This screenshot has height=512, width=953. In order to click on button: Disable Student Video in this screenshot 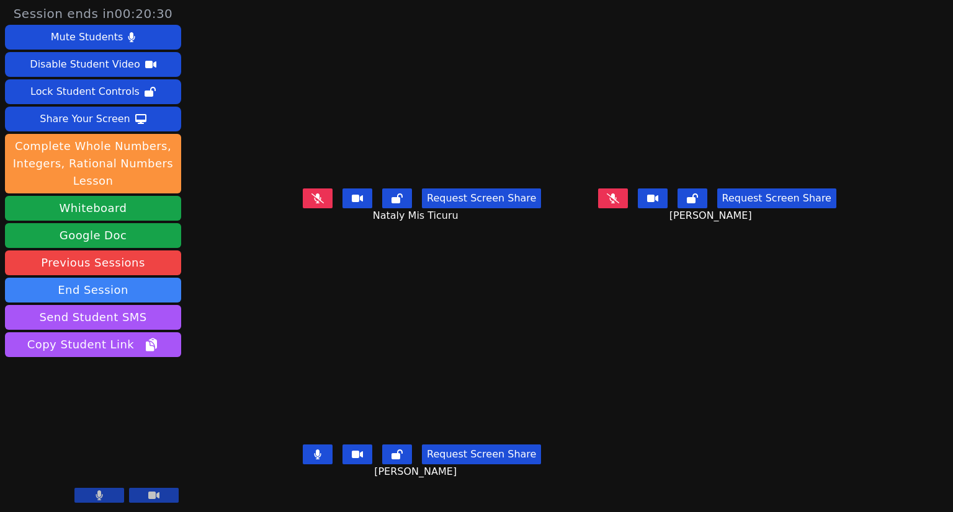, I will do `click(93, 64)`.